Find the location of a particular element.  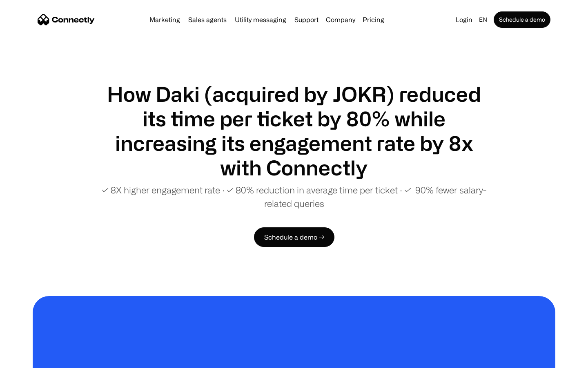

a: Utility messaging is located at coordinates (260, 20).